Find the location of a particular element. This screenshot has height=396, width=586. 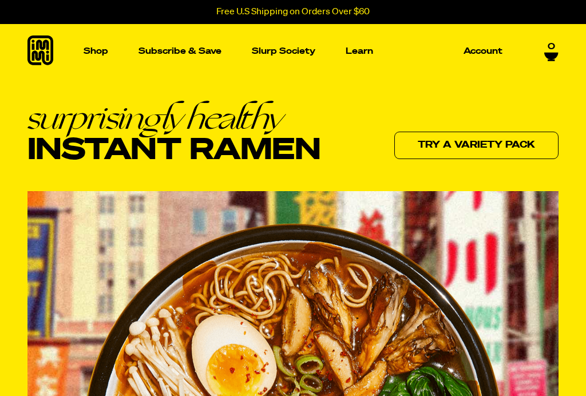

a: 0 is located at coordinates (551, 51).